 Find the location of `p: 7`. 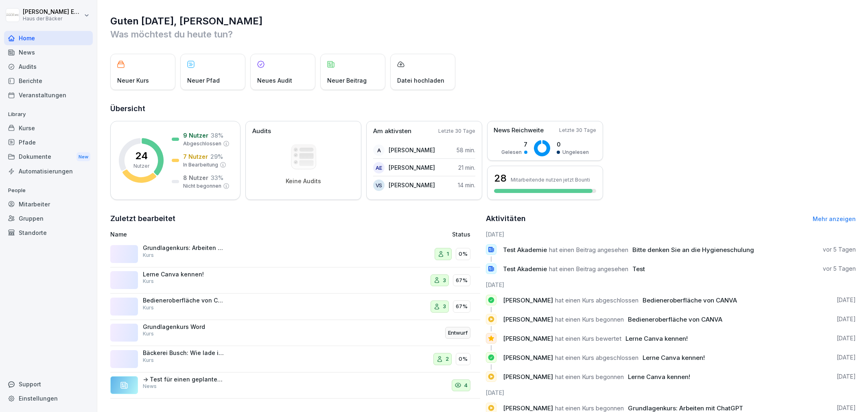

p: 7 is located at coordinates (514, 144).